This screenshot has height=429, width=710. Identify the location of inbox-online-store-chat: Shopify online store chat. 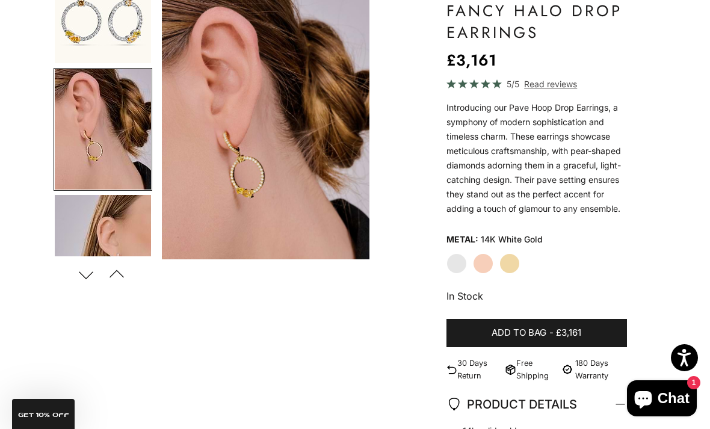
(662, 400).